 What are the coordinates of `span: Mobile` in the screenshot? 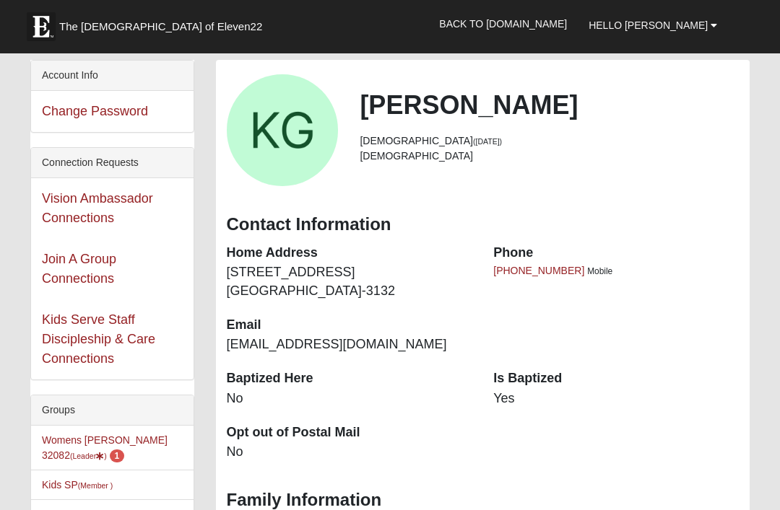 It's located at (599, 271).